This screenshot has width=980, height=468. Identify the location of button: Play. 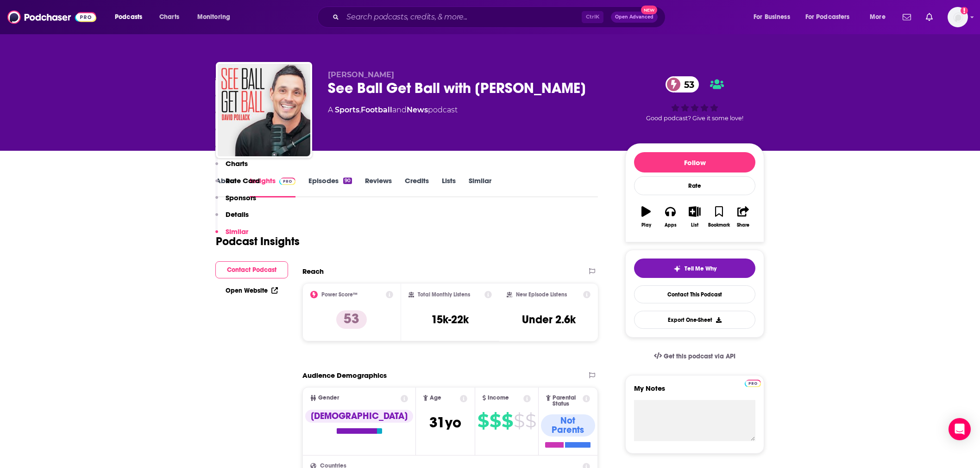
(646, 217).